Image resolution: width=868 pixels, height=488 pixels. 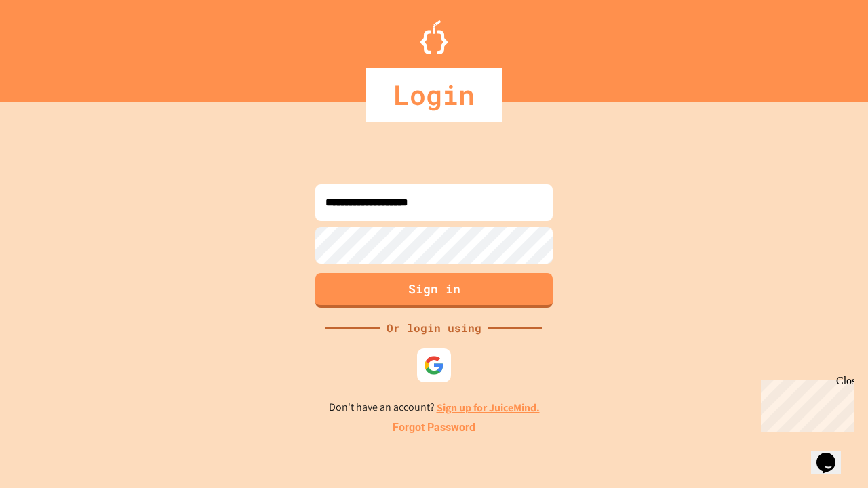 What do you see at coordinates (434, 95) in the screenshot?
I see `div: Login` at bounding box center [434, 95].